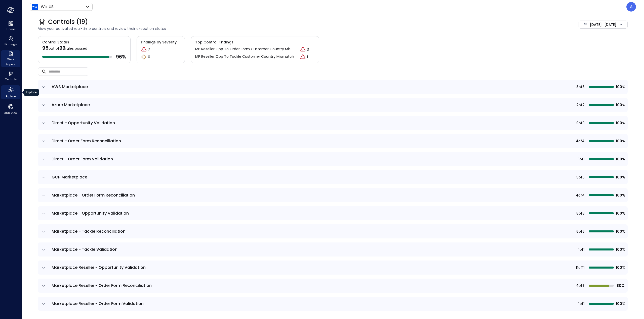  Describe the element at coordinates (82, 159) in the screenshot. I see `span: Direct - Order Form Validation` at that location.